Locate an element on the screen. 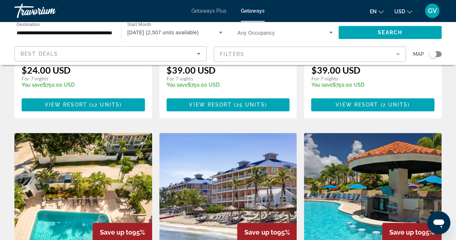  button: Filter is located at coordinates (310, 54).